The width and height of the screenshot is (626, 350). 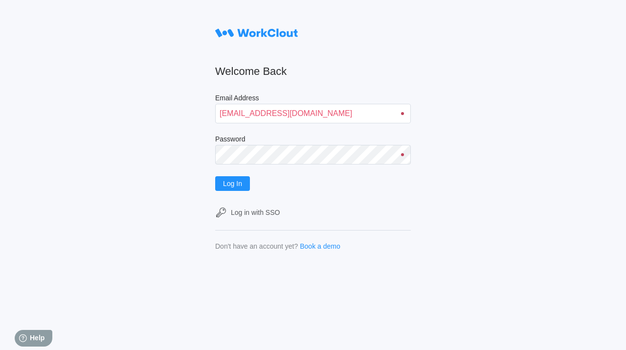 I want to click on input: Enter your email, so click(x=313, y=113).